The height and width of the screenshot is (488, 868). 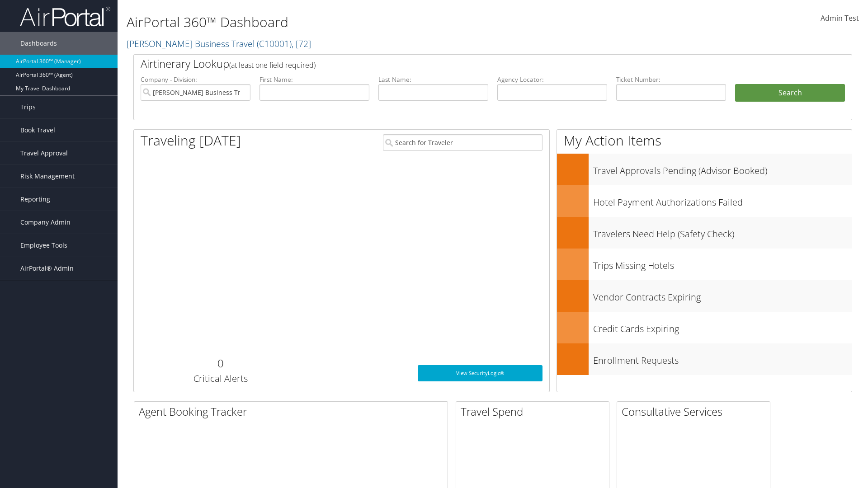 I want to click on span: AirPortal® Admin, so click(x=46, y=268).